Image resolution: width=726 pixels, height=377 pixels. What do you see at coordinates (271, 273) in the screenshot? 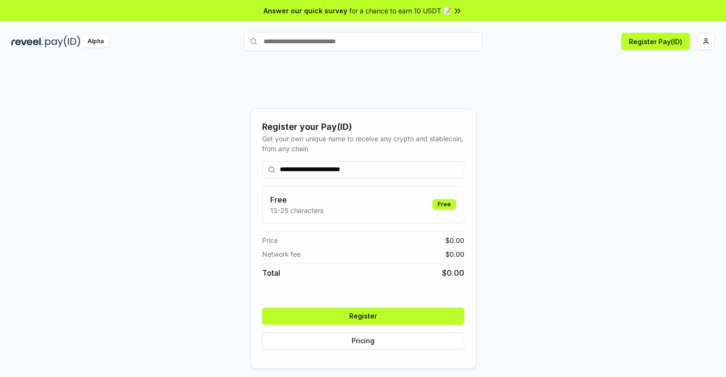
I see `span: Total` at bounding box center [271, 273].